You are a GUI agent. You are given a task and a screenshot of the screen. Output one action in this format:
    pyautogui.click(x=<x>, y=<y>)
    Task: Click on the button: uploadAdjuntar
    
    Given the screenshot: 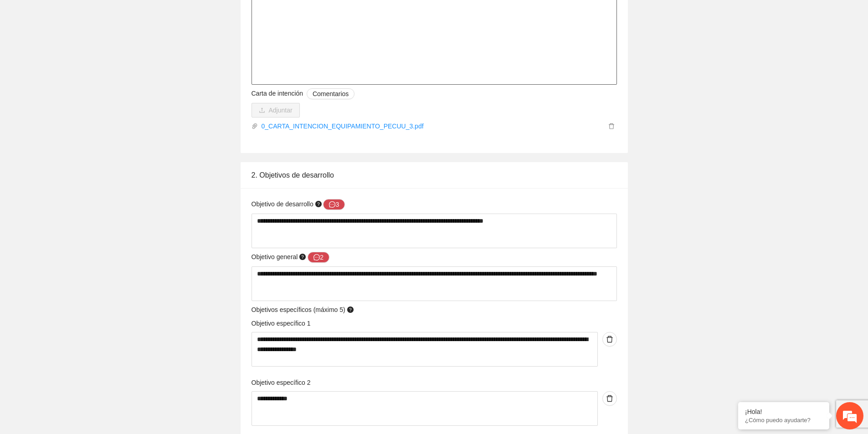 What is the action you would take?
    pyautogui.click(x=275, y=110)
    